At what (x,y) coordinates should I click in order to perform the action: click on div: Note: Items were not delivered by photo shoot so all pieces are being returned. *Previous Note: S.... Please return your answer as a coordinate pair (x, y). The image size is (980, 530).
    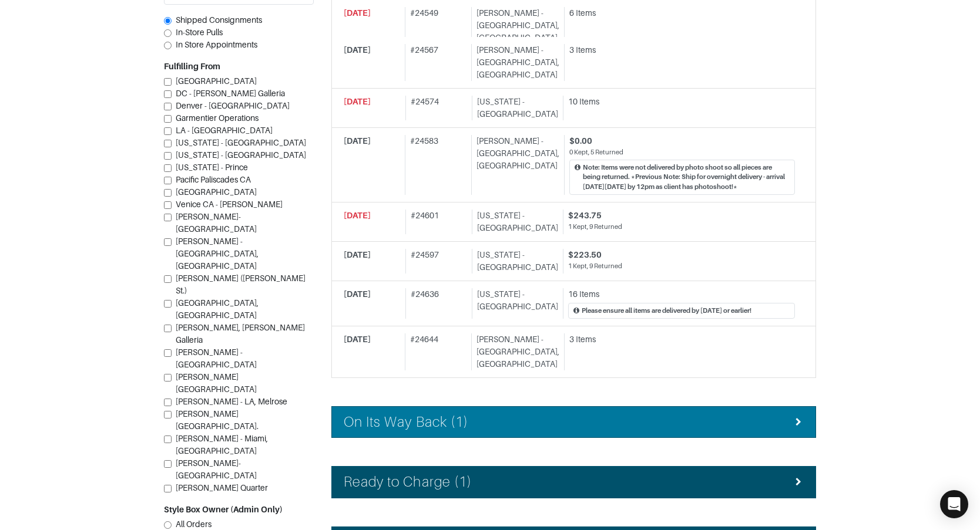
    Looking at the image, I should click on (686, 177).